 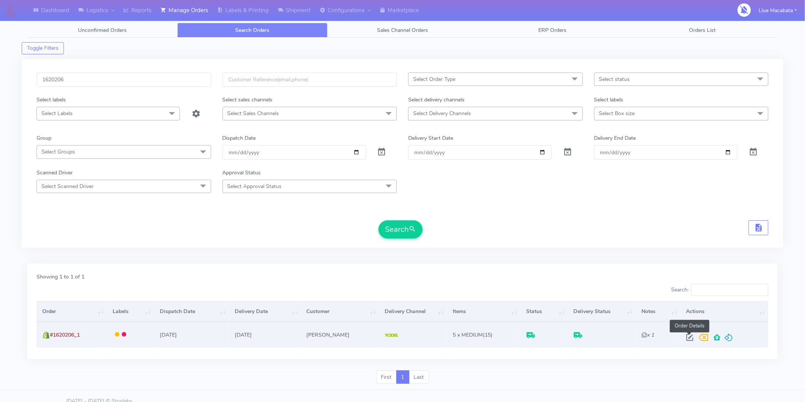 What do you see at coordinates (241, 173) in the screenshot?
I see `label: Approval Status` at bounding box center [241, 173].